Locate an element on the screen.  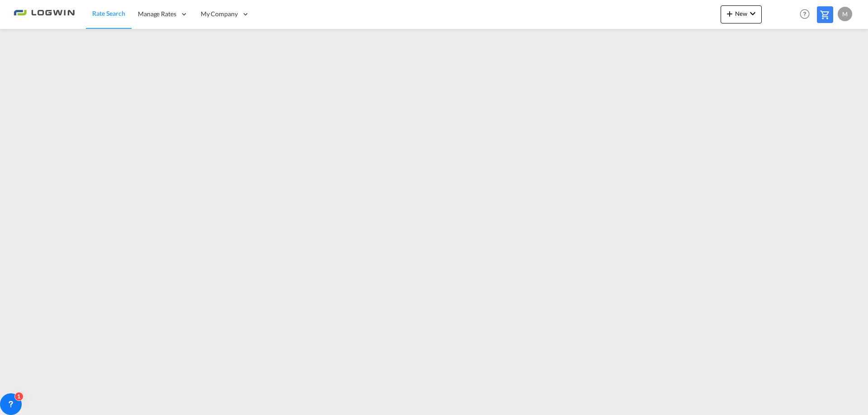
div: M is located at coordinates (845, 14).